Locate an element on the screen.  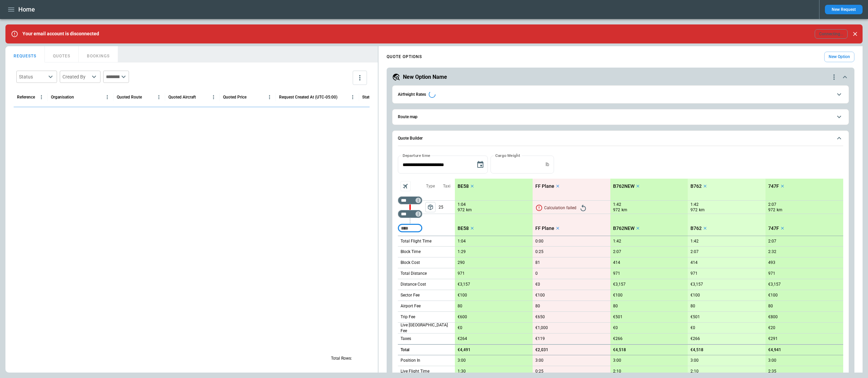
p: Taxi is located at coordinates (447, 186).